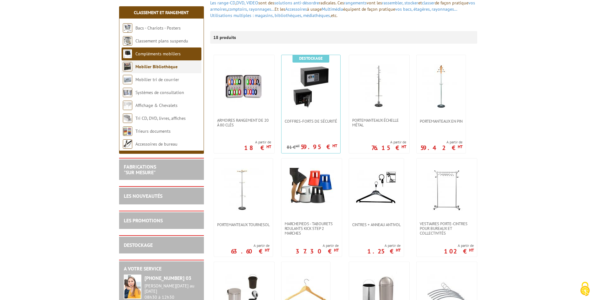 The image size is (596, 300). What do you see at coordinates (447, 228) in the screenshot?
I see `a: Vestiaires porte-cintres pour bureaux et collectivités` at bounding box center [447, 228].